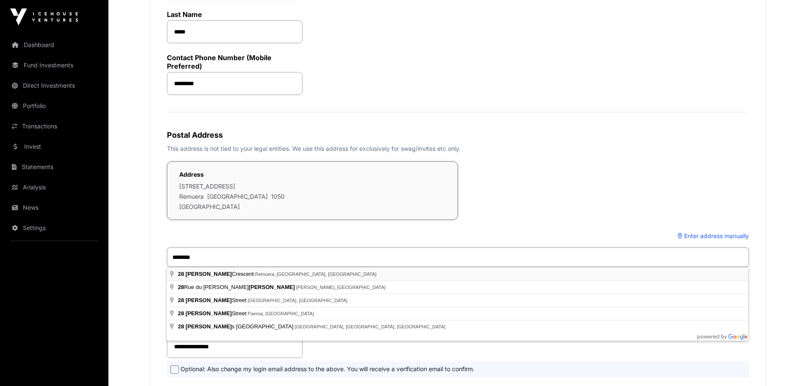 The height and width of the screenshot is (386, 807). What do you see at coordinates (235, 62) in the screenshot?
I see `label: Contact Phone Number (Mobile Preferred)` at bounding box center [235, 62].